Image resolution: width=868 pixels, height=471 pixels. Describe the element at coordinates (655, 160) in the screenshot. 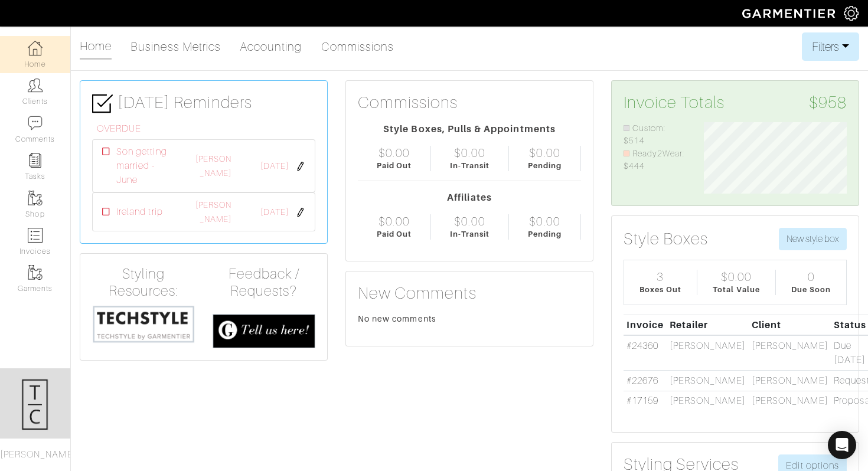

I see `li: Ready2Wear: $444` at that location.